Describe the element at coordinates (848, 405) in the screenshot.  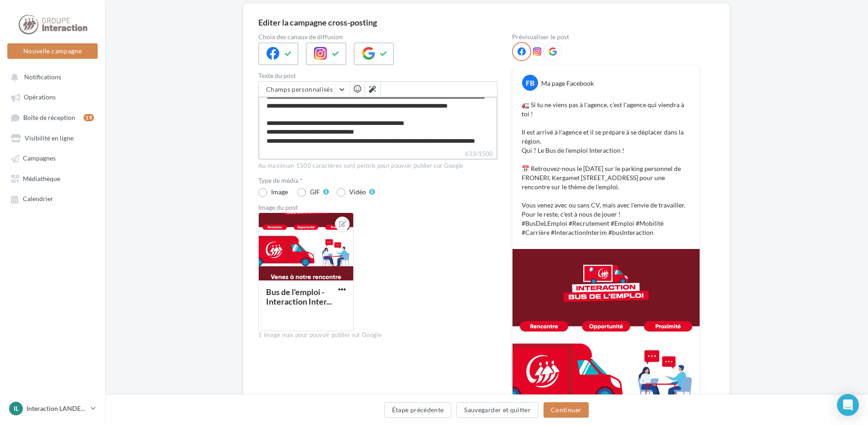
I see `div: Open Intercom Messenger` at that location.